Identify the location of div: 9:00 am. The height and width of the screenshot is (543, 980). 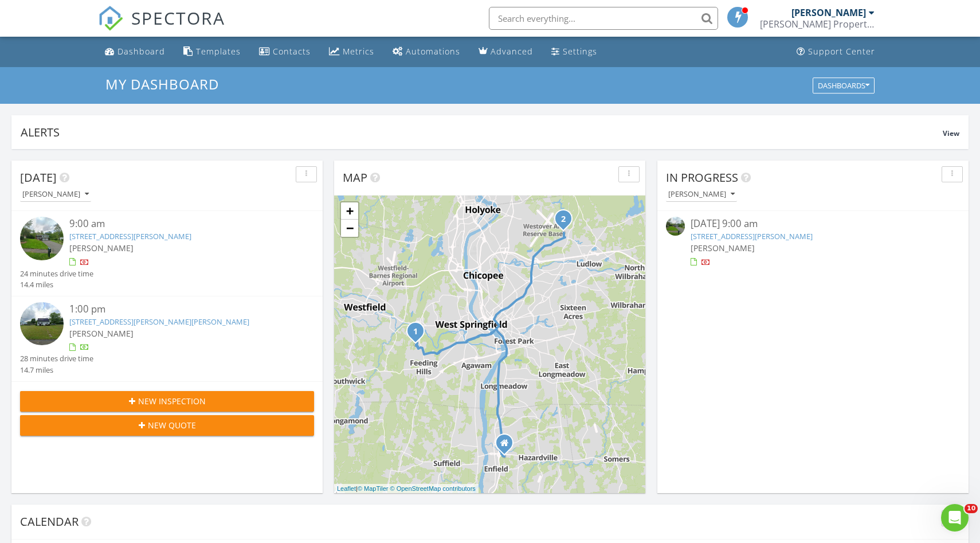
(180, 224).